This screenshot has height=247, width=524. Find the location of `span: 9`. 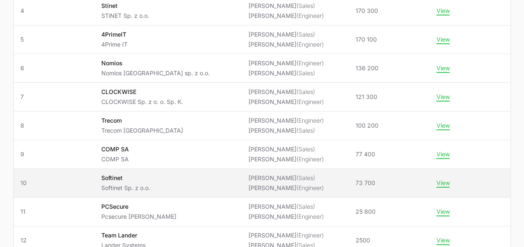

span: 9 is located at coordinates (54, 155).